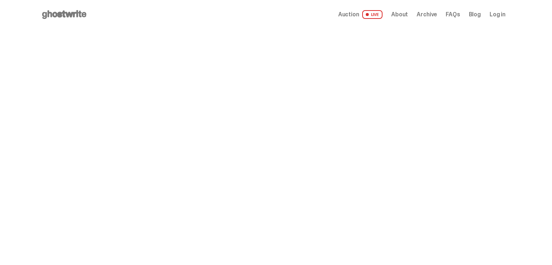 The width and height of the screenshot is (552, 265). What do you see at coordinates (399, 15) in the screenshot?
I see `span: About` at bounding box center [399, 15].